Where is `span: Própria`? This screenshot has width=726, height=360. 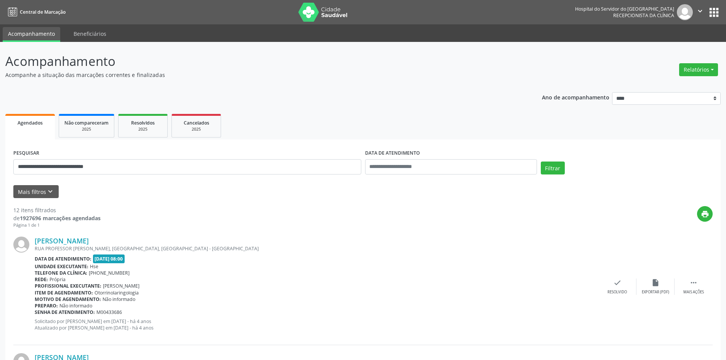
span: Própria is located at coordinates (58, 279).